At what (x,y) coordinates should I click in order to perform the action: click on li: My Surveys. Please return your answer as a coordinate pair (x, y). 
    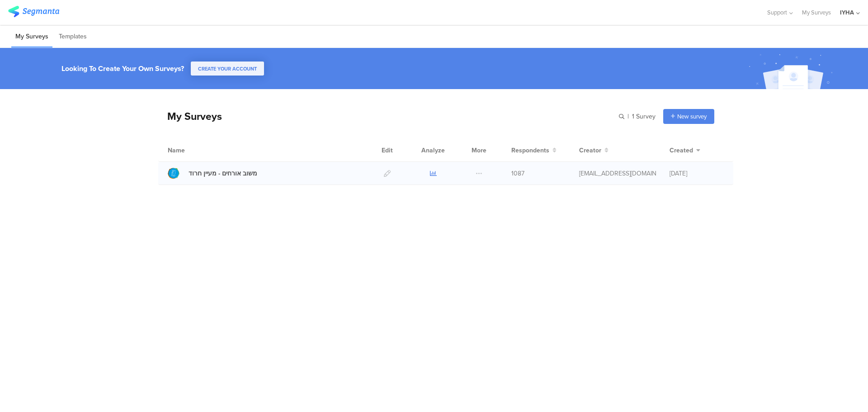
    Looking at the image, I should click on (32, 36).